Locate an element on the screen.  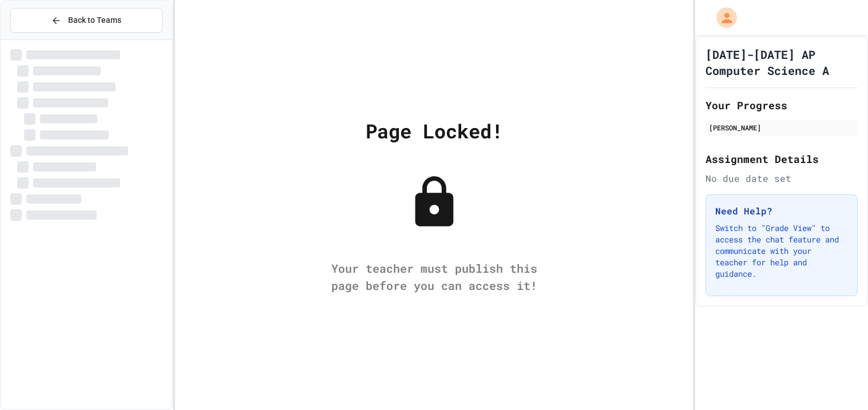
h2: Your Progress is located at coordinates (782, 105).